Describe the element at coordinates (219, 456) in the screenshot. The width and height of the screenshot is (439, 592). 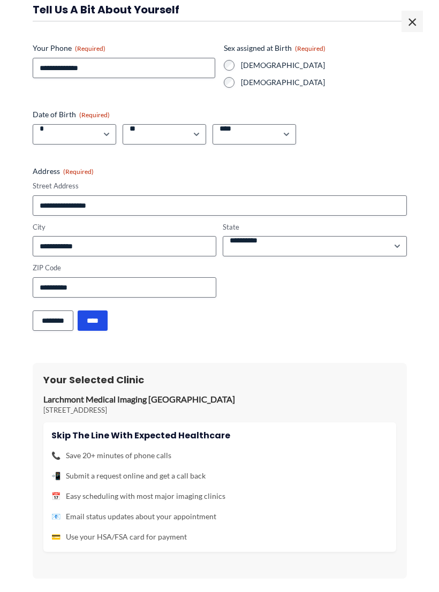
I see `li: Save 20+ minutes of phone calls` at that location.